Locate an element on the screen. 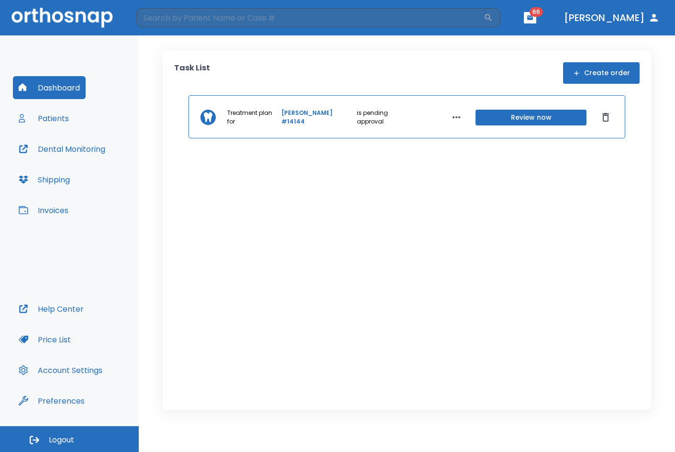  button: Invoices is located at coordinates (44, 210).